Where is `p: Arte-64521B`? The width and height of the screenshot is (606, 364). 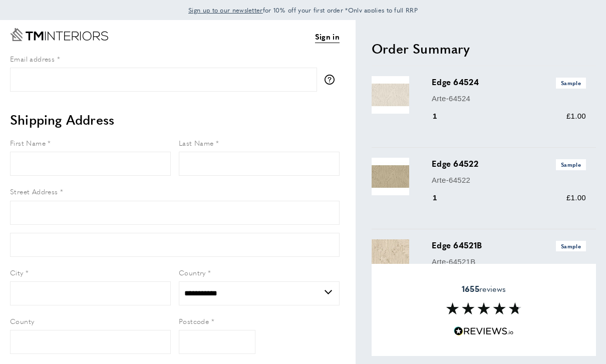
p: Arte-64521B is located at coordinates (509, 262).